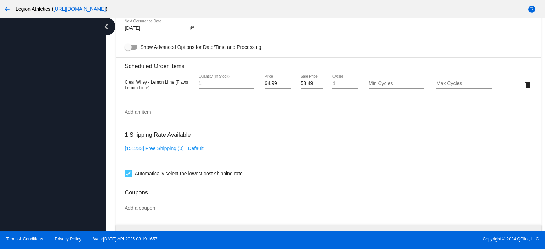 This screenshot has width=545, height=249. Describe the element at coordinates (345, 84) in the screenshot. I see `input: Cycles` at that location.